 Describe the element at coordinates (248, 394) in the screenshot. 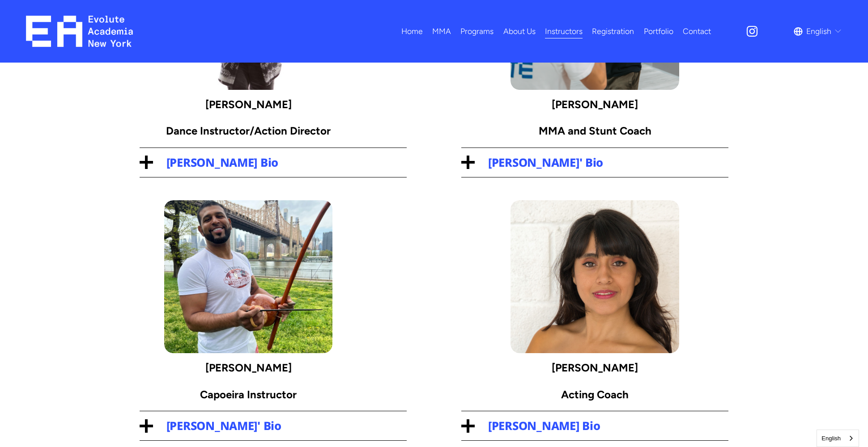

I see `strong: Capoeira Instructor` at that location.